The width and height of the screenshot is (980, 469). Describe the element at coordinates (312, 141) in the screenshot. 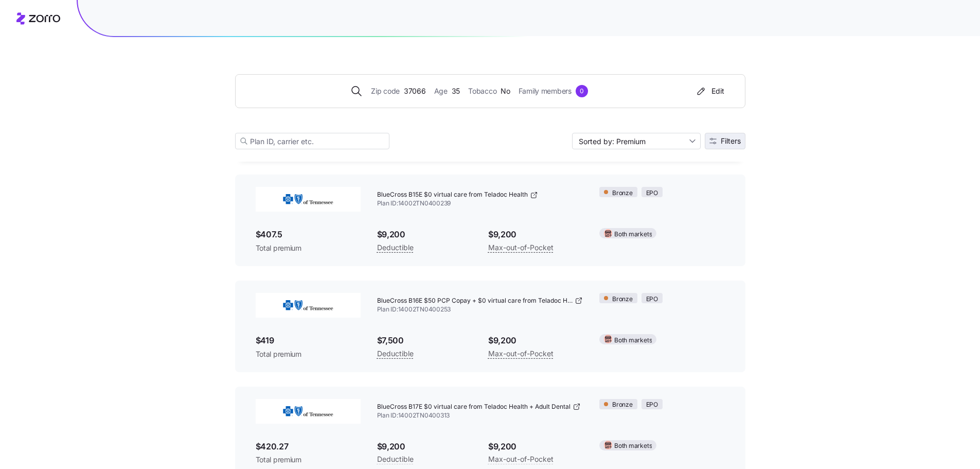

I see `input: Plan ID, carrier etc.` at that location.